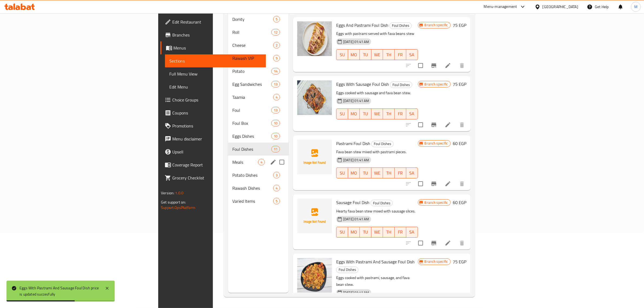  I want to click on a: Menus, so click(213, 48).